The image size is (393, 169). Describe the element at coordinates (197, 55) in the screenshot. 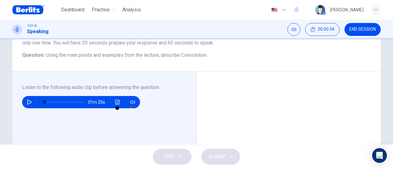

I see `h6: Question :` at that location.